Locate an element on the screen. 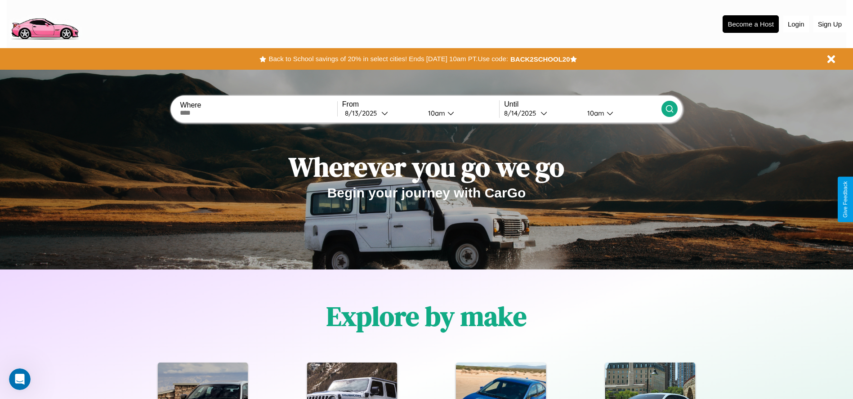  div: 8 / 13 / 2025 is located at coordinates (363, 113).